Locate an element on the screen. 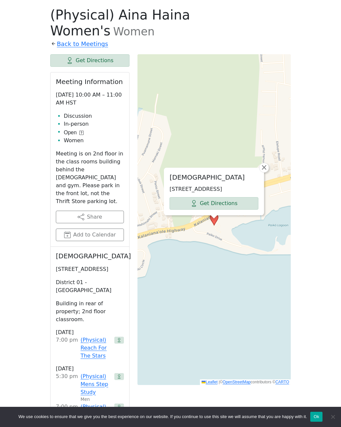 The width and height of the screenshot is (341, 427). span: No is located at coordinates (333, 416).